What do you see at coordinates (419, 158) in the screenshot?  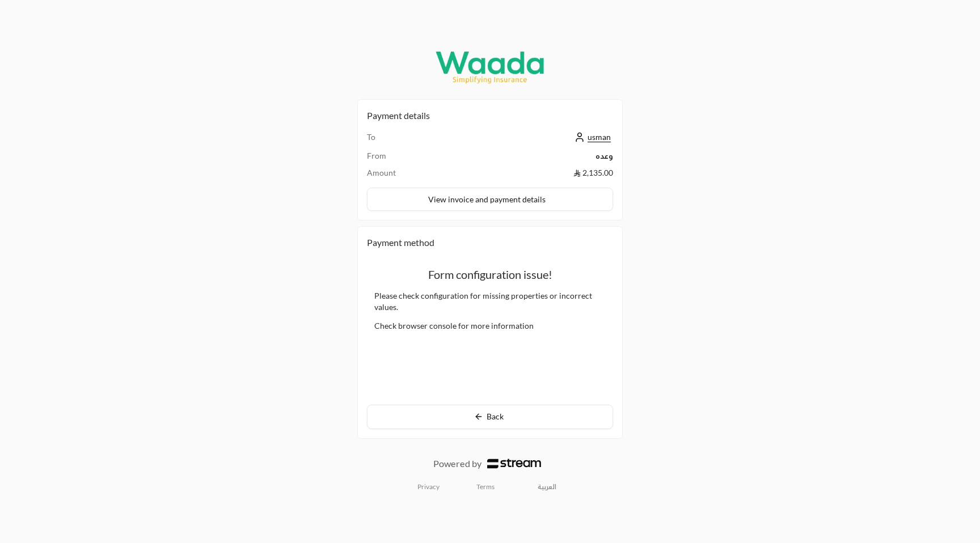 I see `td: From` at bounding box center [419, 158].